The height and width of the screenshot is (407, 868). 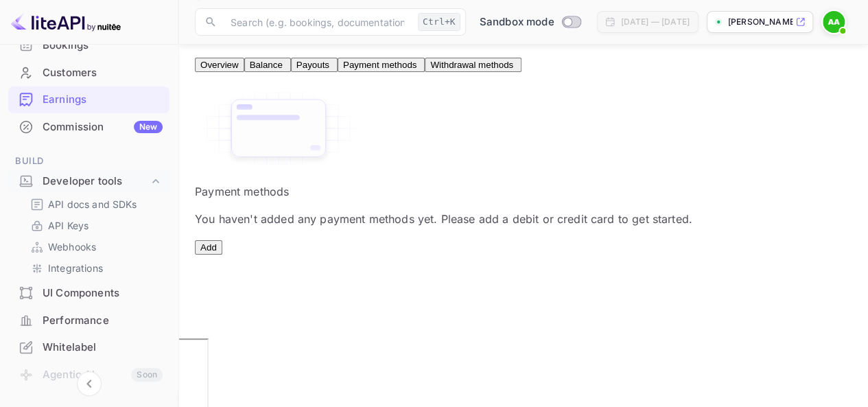 I want to click on p: API Keys, so click(x=68, y=225).